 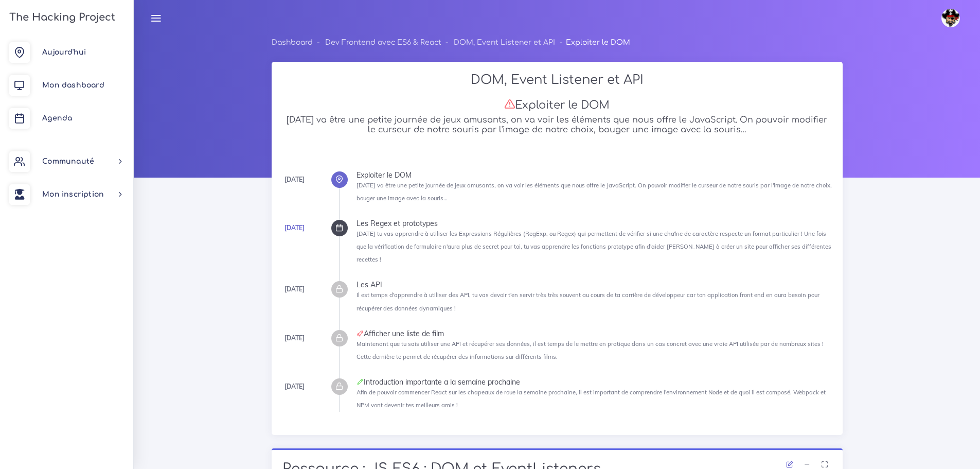 I want to click on small: Afin de pouvoir commencer React sur les chapeaux de roue la semaine prochaine, il est important d..., so click(x=591, y=398).